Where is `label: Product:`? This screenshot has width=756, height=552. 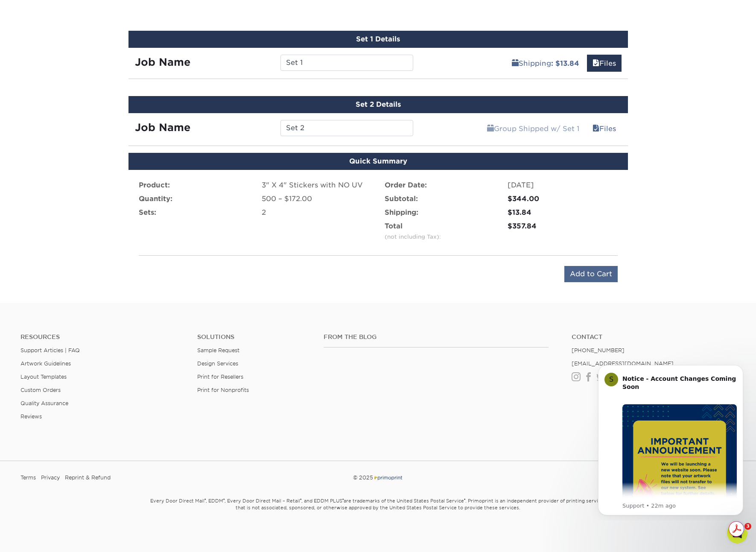 label: Product: is located at coordinates (154, 185).